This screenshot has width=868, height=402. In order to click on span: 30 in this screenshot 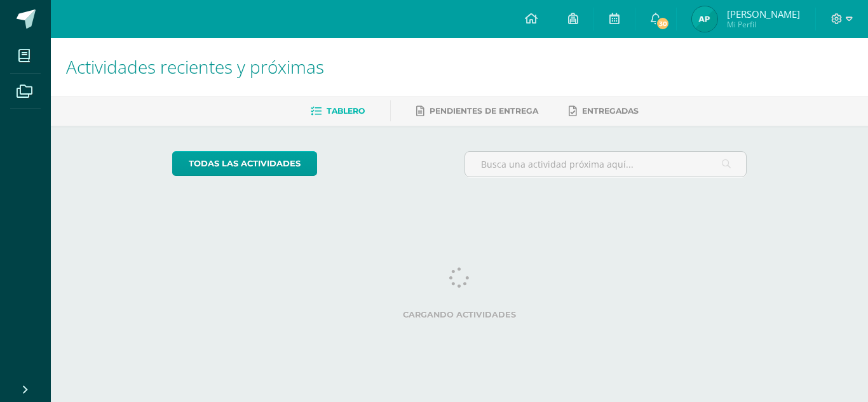, I will do `click(663, 23)`.